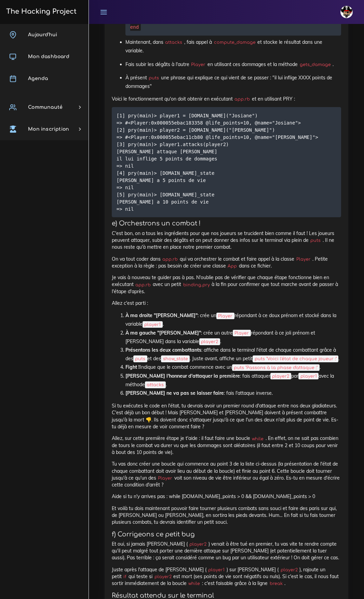 This screenshot has height=599, width=364. Describe the element at coordinates (226, 99) in the screenshot. I see `p: Voici le fonctionnement qu'on doit obtenir en exécutant et en utilisant PRY :` at that location.